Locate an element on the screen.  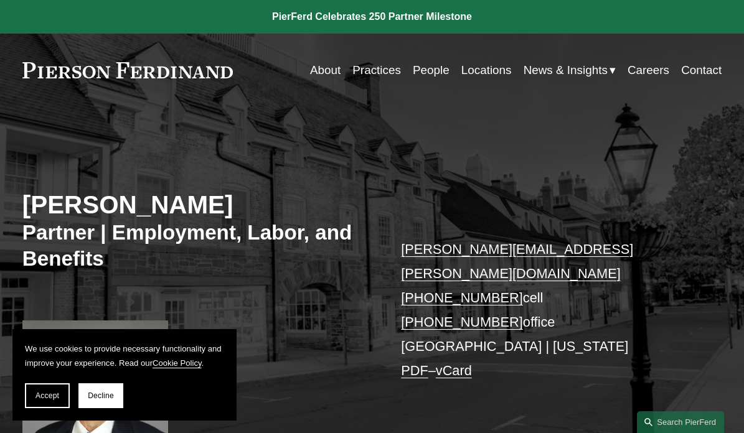
button: Decline is located at coordinates (101, 396).